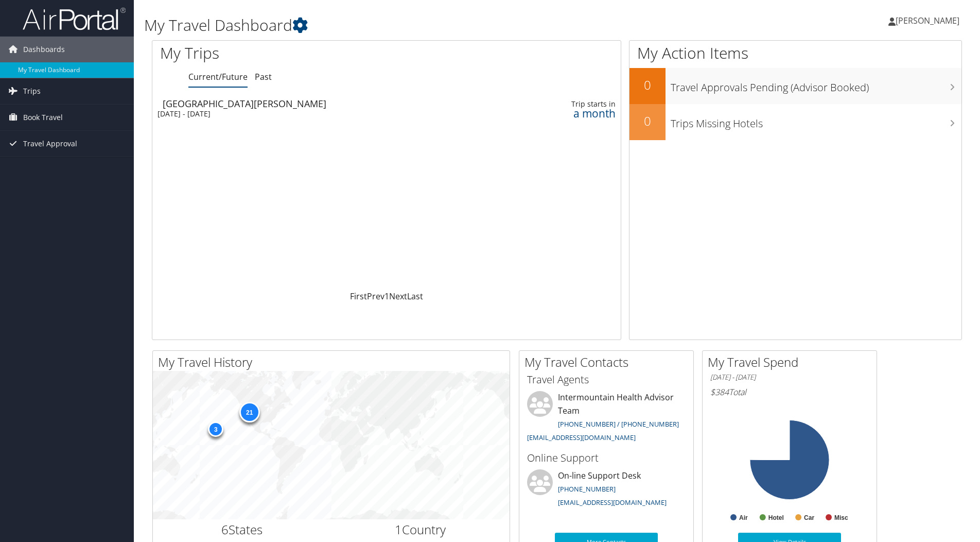  I want to click on span: Book Travel, so click(43, 118).